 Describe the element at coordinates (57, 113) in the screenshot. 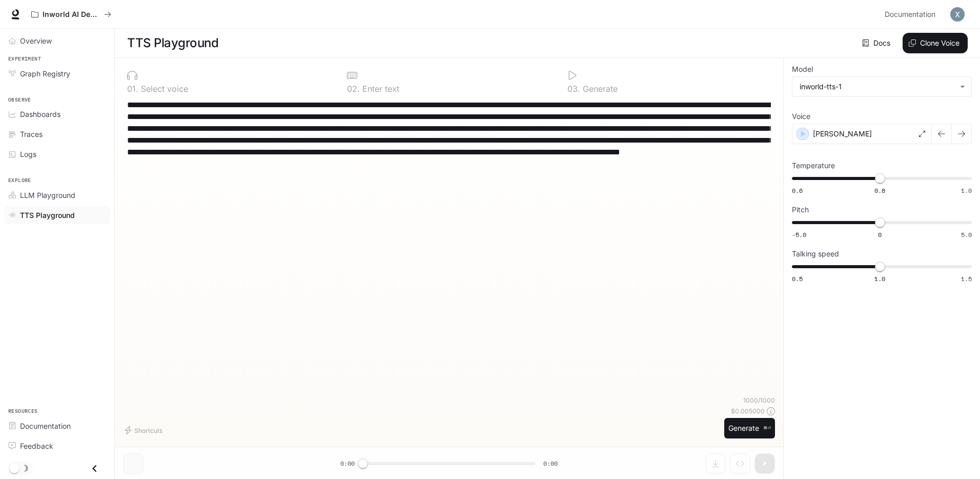

I see `a: Dashboards` at that location.